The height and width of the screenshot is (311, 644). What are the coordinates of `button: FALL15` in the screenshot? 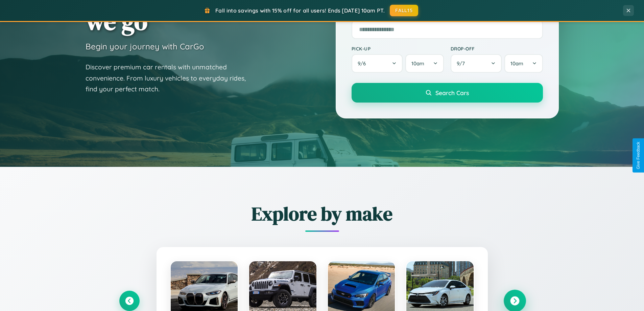 It's located at (404, 10).